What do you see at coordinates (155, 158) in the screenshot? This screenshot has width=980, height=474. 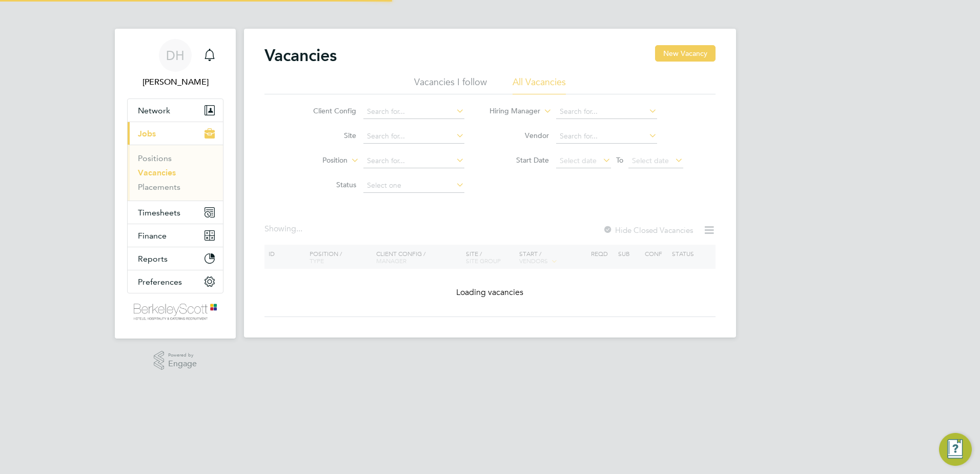 I see `a: Positions` at bounding box center [155, 158].